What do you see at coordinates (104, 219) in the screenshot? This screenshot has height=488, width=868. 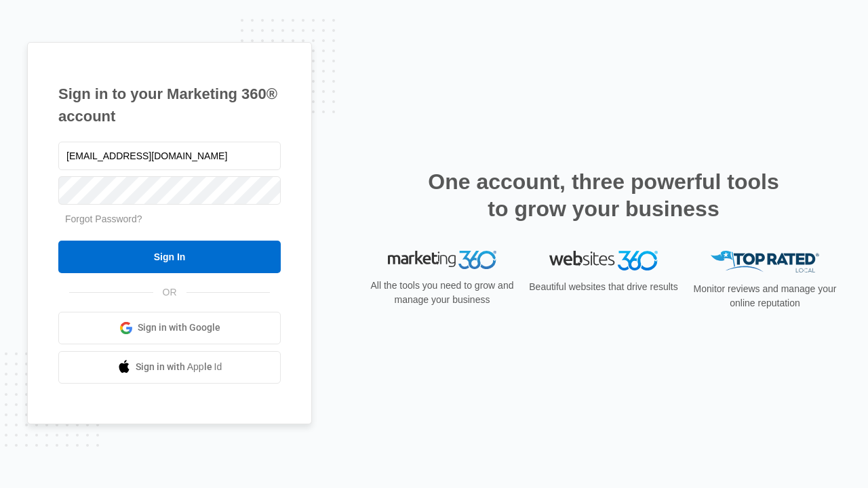 I see `a: Forgot Password?` at bounding box center [104, 219].